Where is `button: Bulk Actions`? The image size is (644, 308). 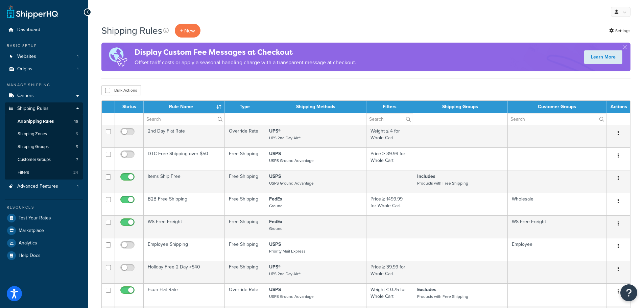
button: Bulk Actions is located at coordinates (121, 90).